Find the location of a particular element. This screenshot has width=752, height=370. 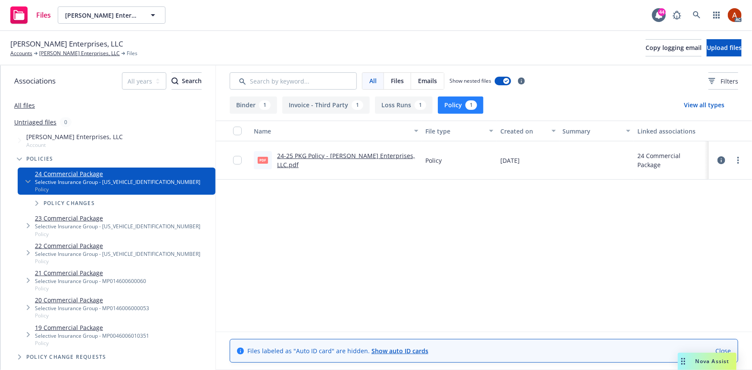

span: Copy logging email is located at coordinates (673, 47).